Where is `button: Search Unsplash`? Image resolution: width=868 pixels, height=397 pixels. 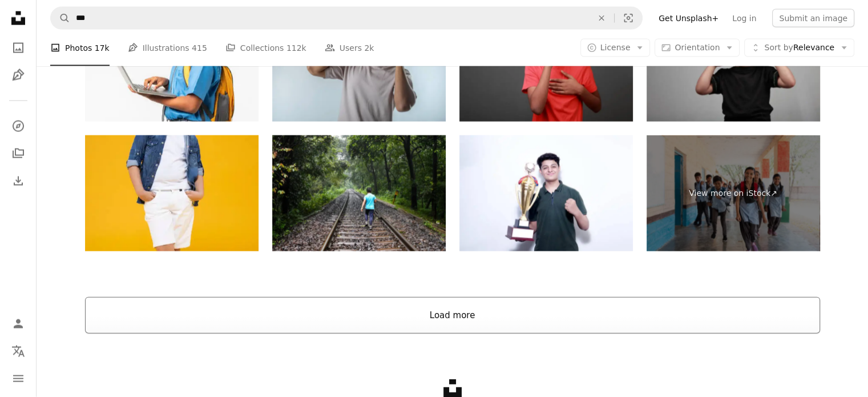 button: Search Unsplash is located at coordinates (60, 19).